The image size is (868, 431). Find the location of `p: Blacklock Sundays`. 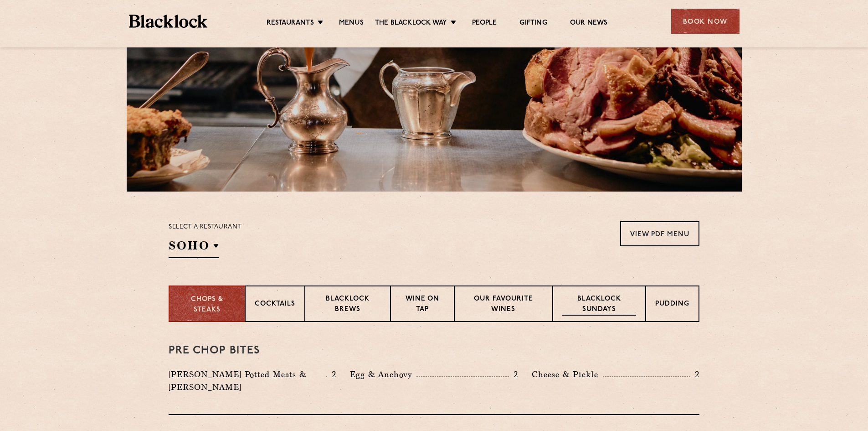

p: Blacklock Sundays is located at coordinates (599, 305).